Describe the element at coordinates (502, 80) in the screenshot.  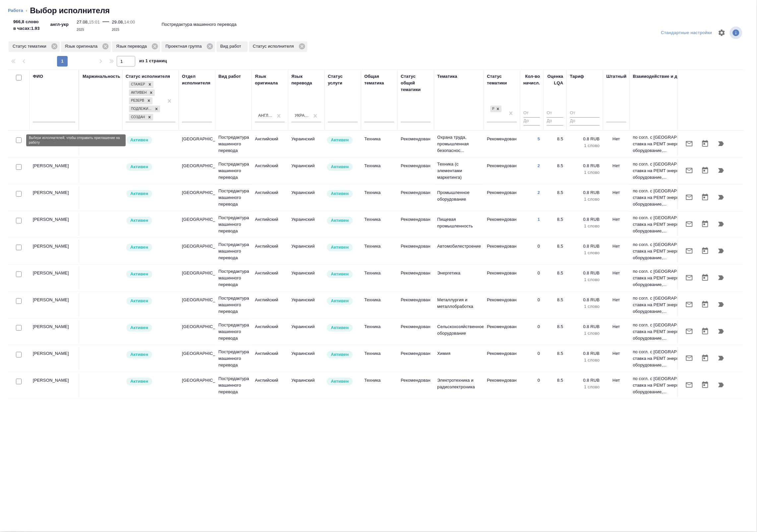
I see `div: Статус тематики` at that location.